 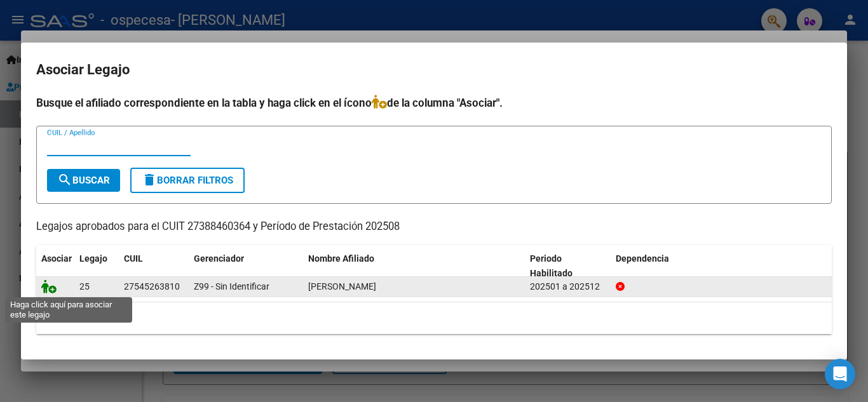 I want to click on button: Borrar Filtros, so click(x=188, y=180).